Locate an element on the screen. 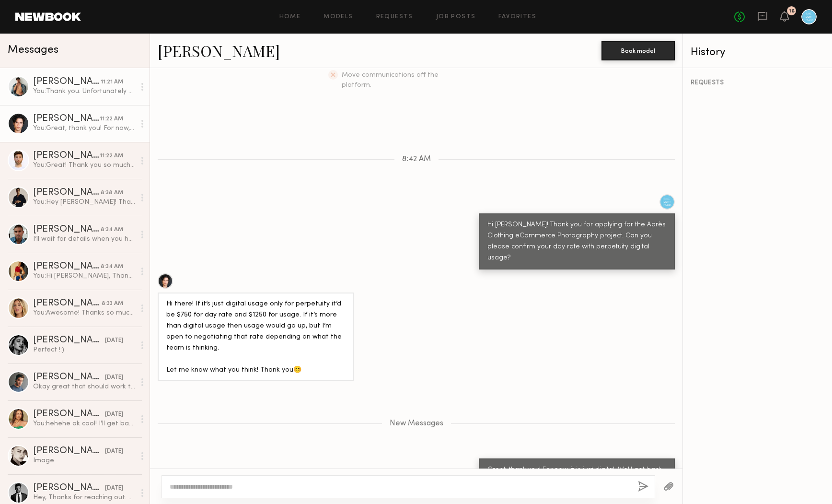 The image size is (832, 504). a: Models is located at coordinates (338, 17).